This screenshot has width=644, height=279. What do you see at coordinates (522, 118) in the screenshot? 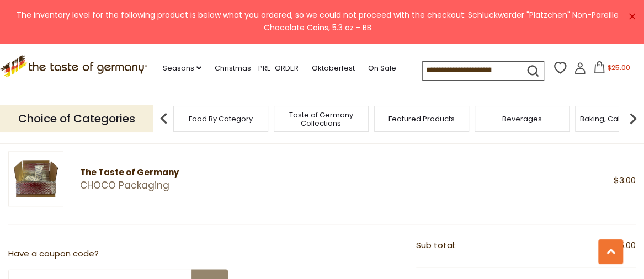
I see `span: Beverages` at bounding box center [522, 118].